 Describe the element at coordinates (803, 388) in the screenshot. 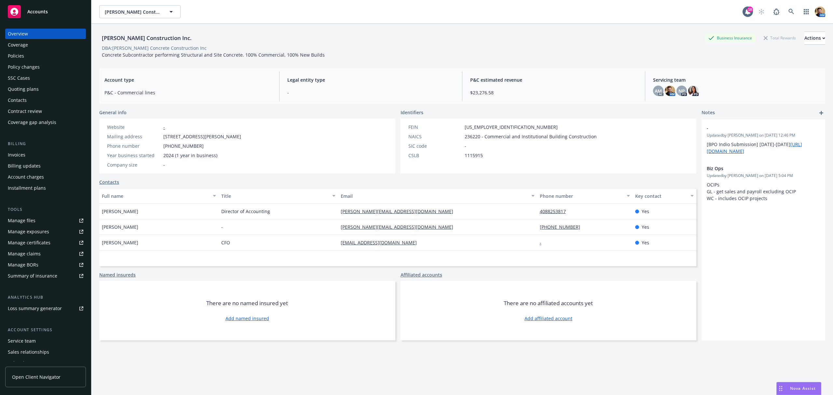

I see `span: Nova Assist` at that location.